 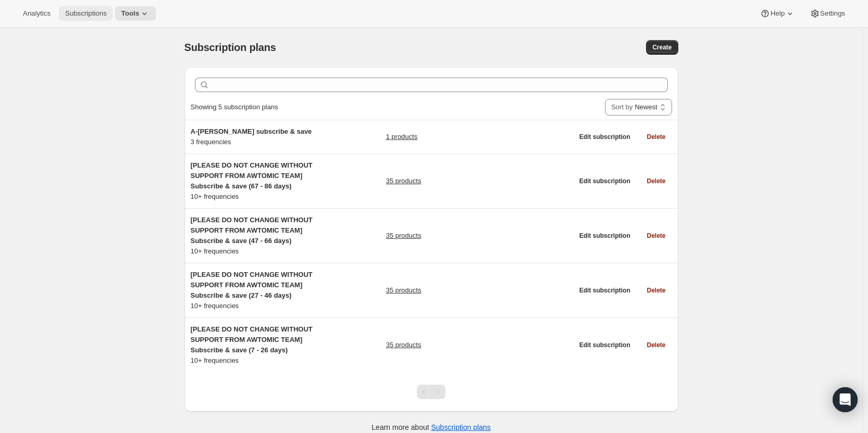 I want to click on span: Tools, so click(x=130, y=14).